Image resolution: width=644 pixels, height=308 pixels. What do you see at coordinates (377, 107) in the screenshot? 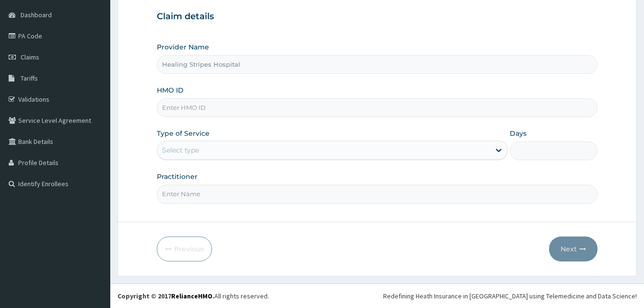
I see `input: Enter HMO ID` at bounding box center [377, 107].